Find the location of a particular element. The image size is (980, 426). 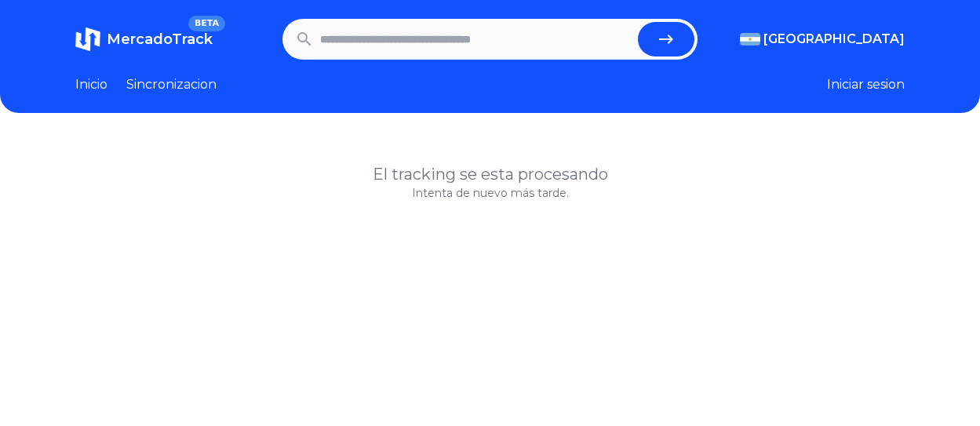

p: Intenta de nuevo más tarde. is located at coordinates (490, 193).